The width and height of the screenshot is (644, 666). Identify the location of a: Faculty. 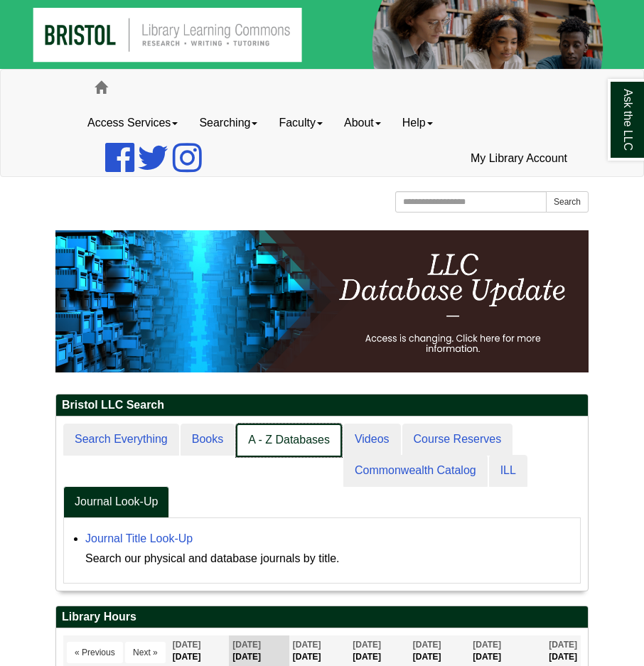
(301, 123).